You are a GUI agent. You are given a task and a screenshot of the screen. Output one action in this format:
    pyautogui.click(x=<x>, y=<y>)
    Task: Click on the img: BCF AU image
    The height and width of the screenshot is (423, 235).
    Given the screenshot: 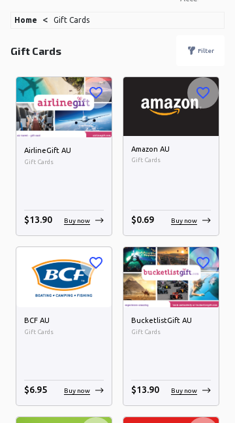 What is the action you would take?
    pyautogui.click(x=64, y=277)
    